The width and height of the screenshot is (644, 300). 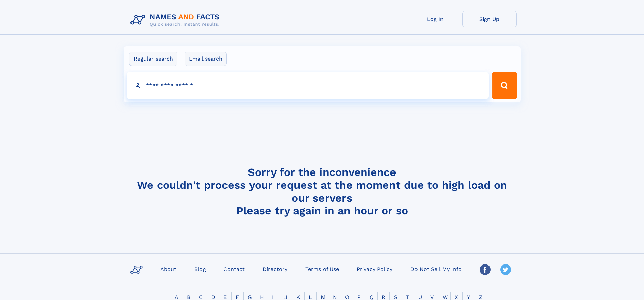 What do you see at coordinates (308, 85) in the screenshot?
I see `input: search input` at bounding box center [308, 85].